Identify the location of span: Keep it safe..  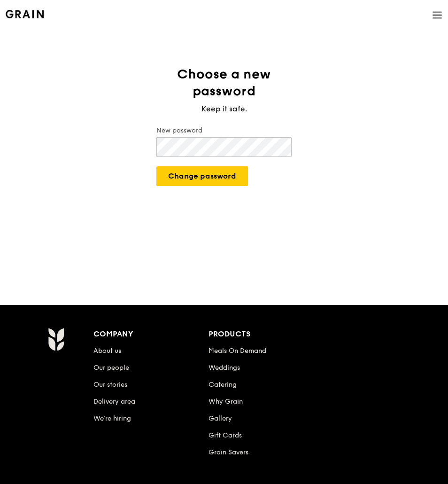
(224, 109).